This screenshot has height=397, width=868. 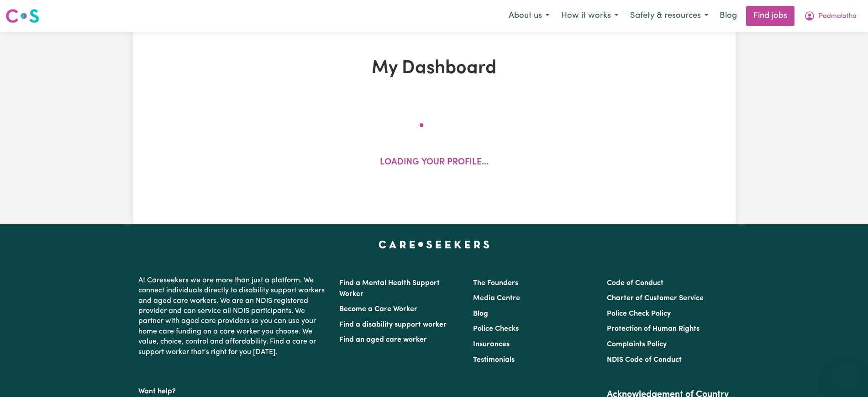 I want to click on a: Insurances, so click(x=491, y=345).